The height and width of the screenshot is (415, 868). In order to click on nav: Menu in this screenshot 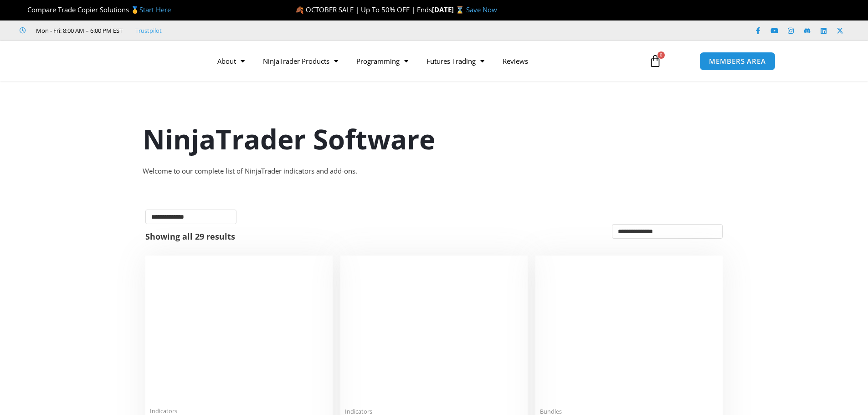, I will do `click(423, 61)`.